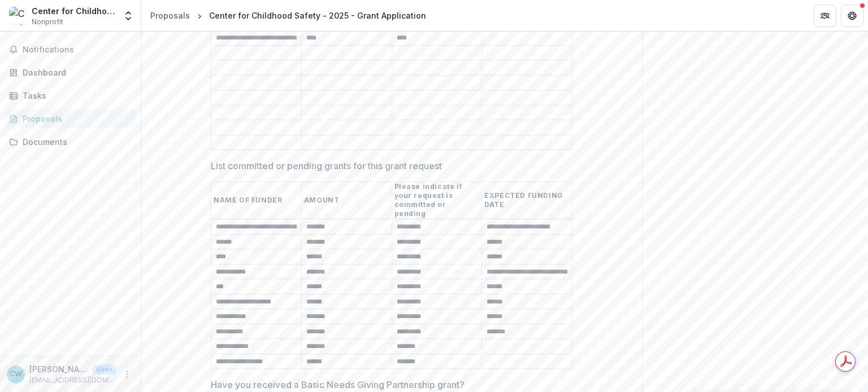  I want to click on p: User, so click(104, 369).